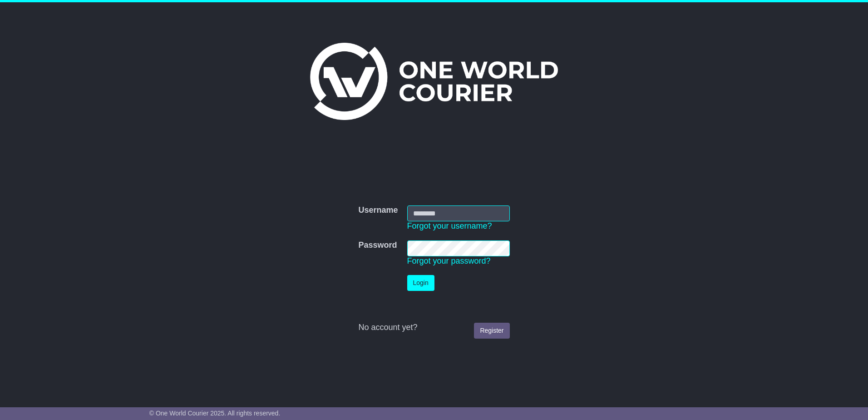 The image size is (868, 420). What do you see at coordinates (434, 327) in the screenshot?
I see `div: No account yet?` at bounding box center [434, 327].